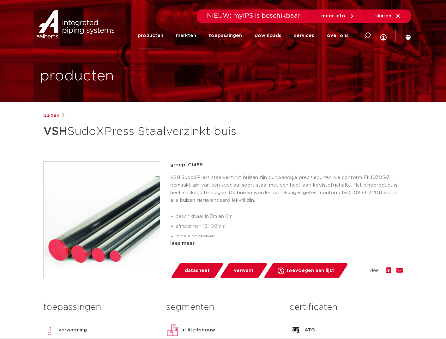 The height and width of the screenshot is (339, 446). I want to click on h1: SudoXPress Staalverzinkt buis, so click(162, 131).